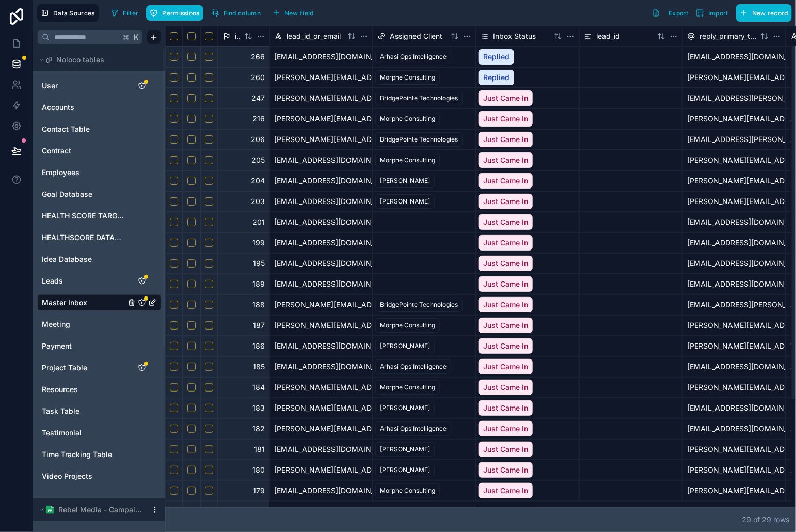  Describe the element at coordinates (99, 259) in the screenshot. I see `div: Idea Database` at that location.